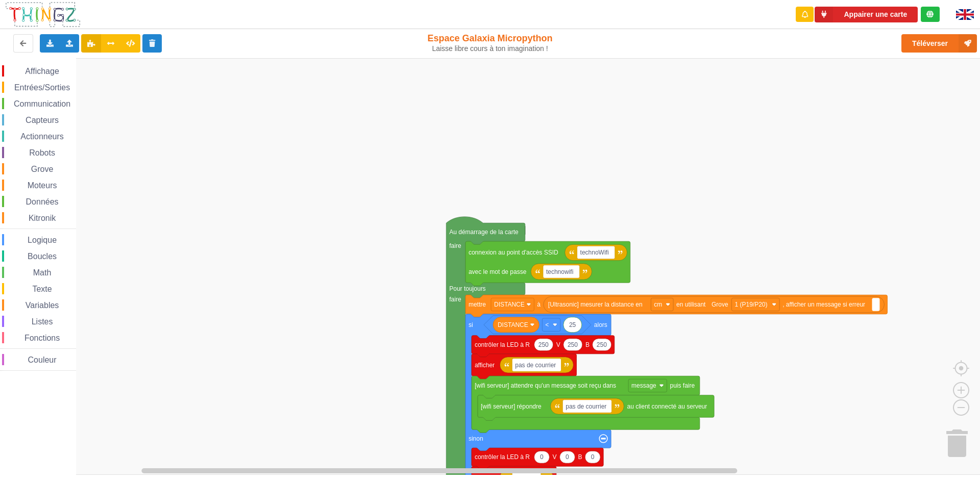  I want to click on text: alors, so click(601, 325).